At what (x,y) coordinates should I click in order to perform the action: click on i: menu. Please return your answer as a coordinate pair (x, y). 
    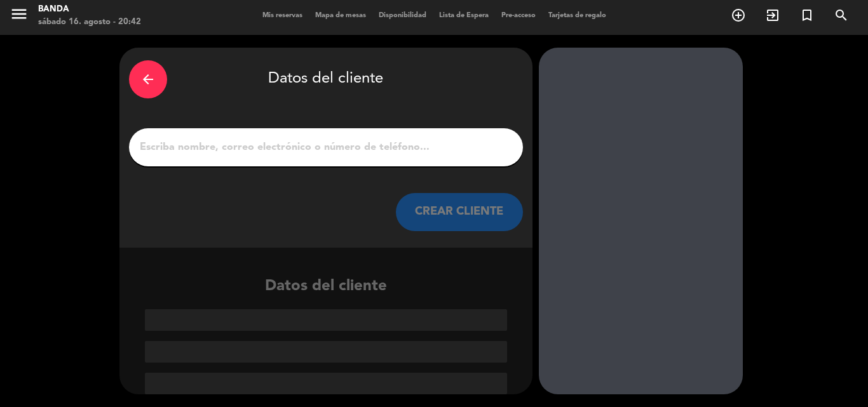
    Looking at the image, I should click on (19, 14).